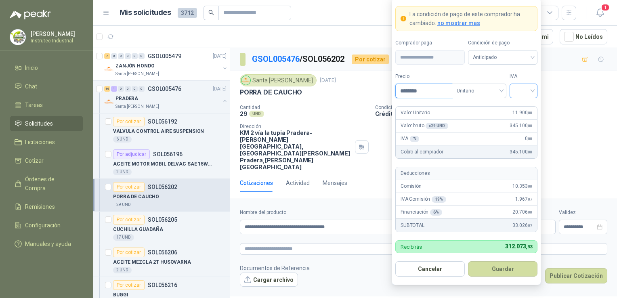 The width and height of the screenshot is (617, 298). I want to click on a: Por cotizarSOL056192VALVULA CONTROL AIRE SUSPENSION6 UND, so click(161, 130).